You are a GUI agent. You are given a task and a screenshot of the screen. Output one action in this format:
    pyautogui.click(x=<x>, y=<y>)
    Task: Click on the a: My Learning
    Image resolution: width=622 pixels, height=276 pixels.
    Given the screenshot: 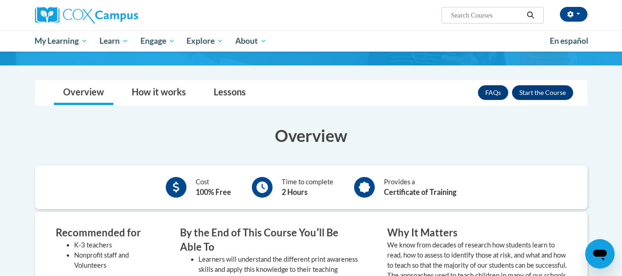 What is the action you would take?
    pyautogui.click(x=61, y=41)
    